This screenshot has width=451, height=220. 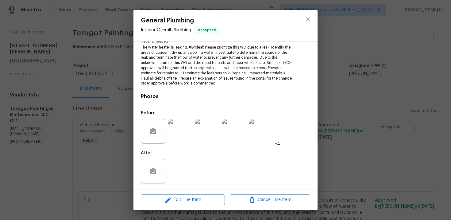 I want to click on span: Cancel Line Item, so click(x=270, y=199).